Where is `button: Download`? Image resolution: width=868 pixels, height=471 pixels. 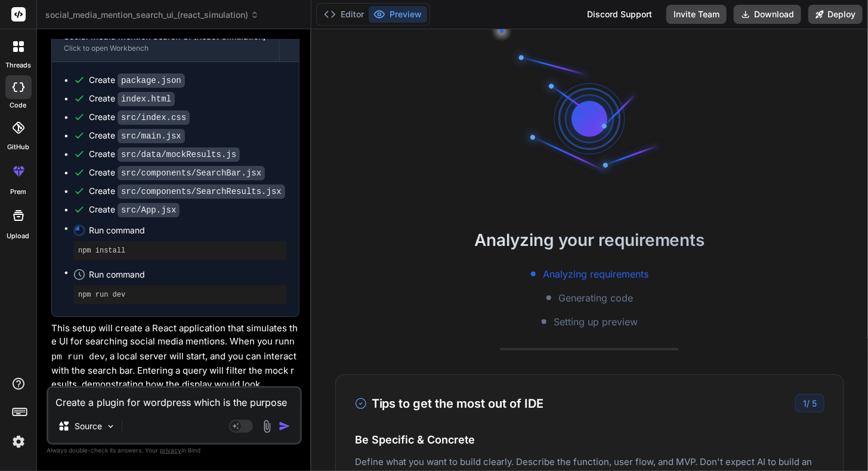
button: Download is located at coordinates (767, 15).